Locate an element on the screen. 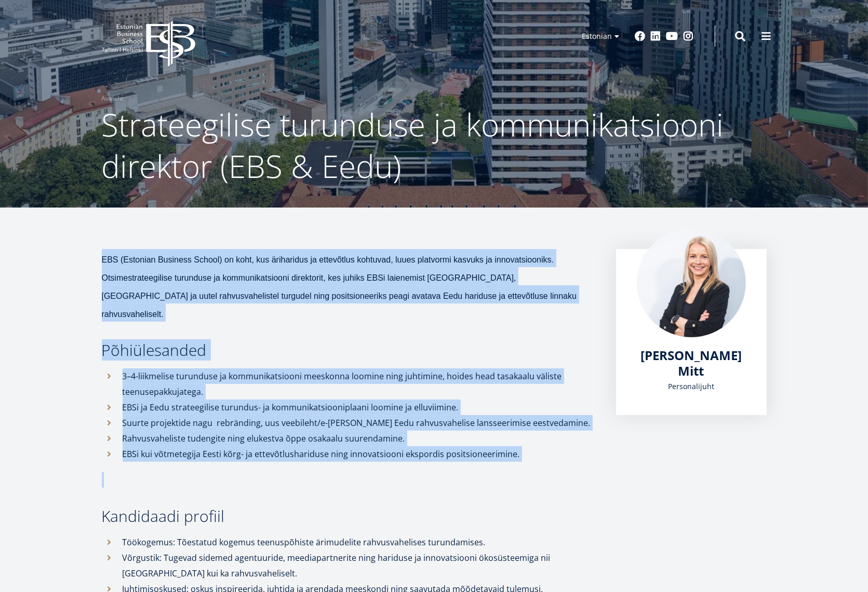  li: EBSi kui võtmetegija Eesti kõrg- ja ettevõtlushariduse ning innovatsiooni ekspordis positsioneeri... is located at coordinates (348, 454).